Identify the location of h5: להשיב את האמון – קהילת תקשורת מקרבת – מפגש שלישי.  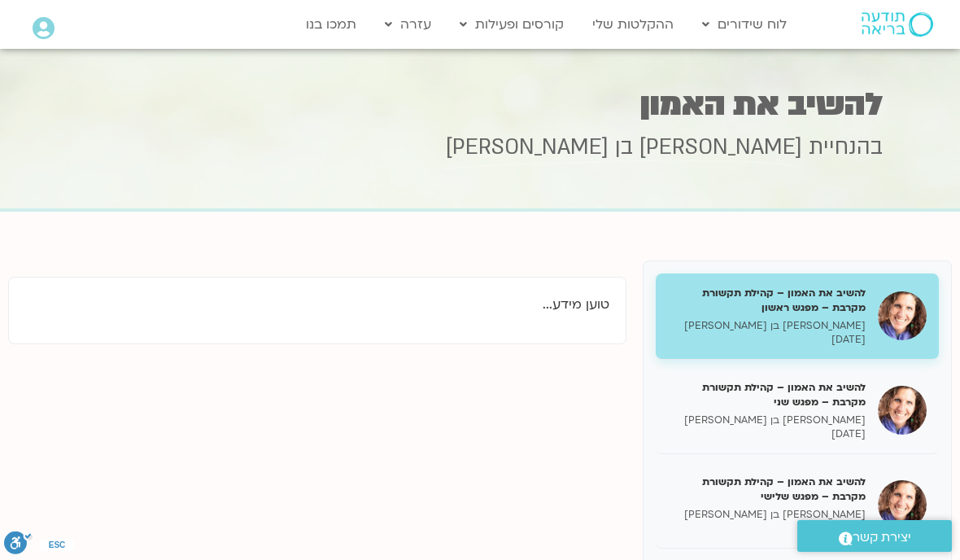
(767, 489).